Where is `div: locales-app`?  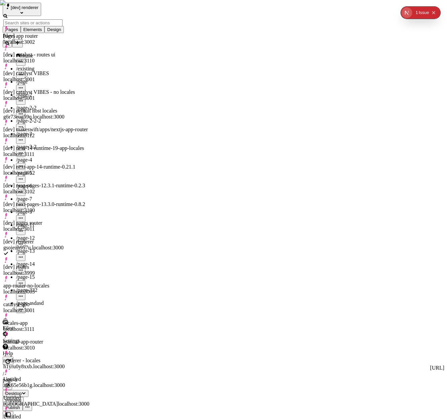 div: locales-app is located at coordinates (46, 323).